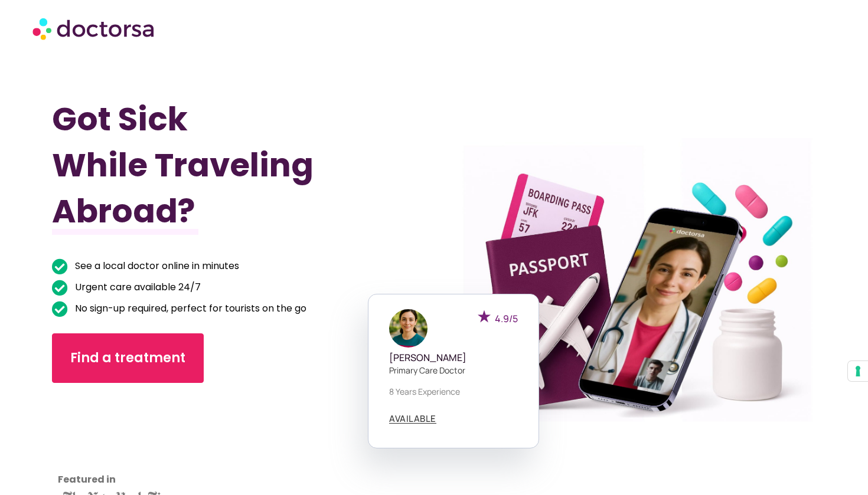 Image resolution: width=868 pixels, height=495 pixels. Describe the element at coordinates (128, 358) in the screenshot. I see `span: Find a treatment` at that location.